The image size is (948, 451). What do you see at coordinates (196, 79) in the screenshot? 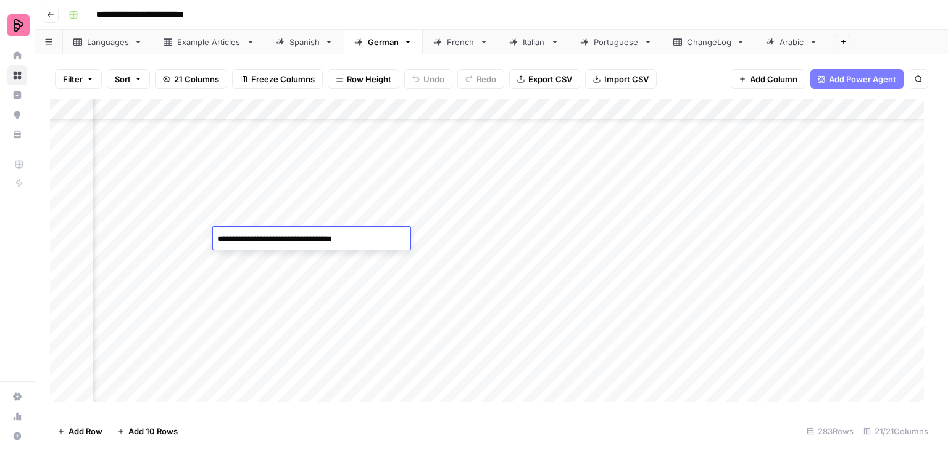
I see `span: 21 Columns` at bounding box center [196, 79].